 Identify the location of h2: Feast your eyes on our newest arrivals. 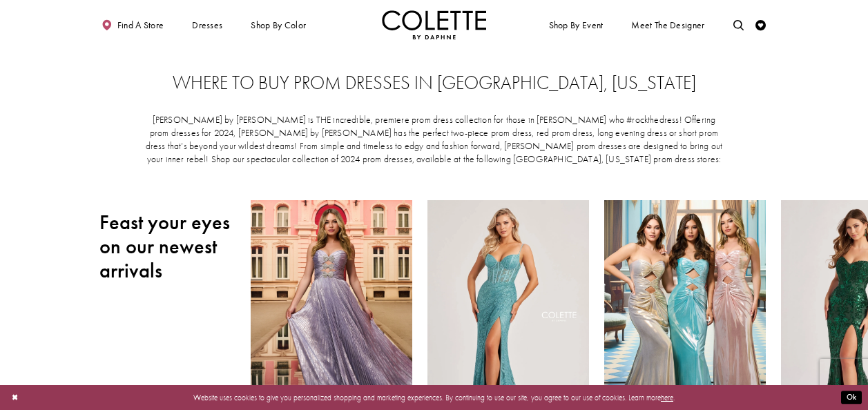
(167, 246).